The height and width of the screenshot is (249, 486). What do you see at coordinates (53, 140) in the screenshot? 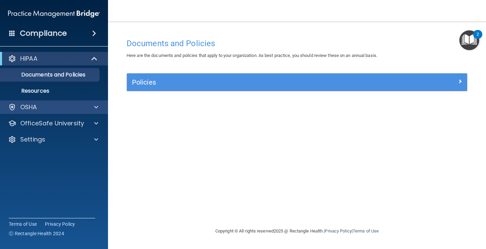
I see `a: Settings` at bounding box center [53, 140].